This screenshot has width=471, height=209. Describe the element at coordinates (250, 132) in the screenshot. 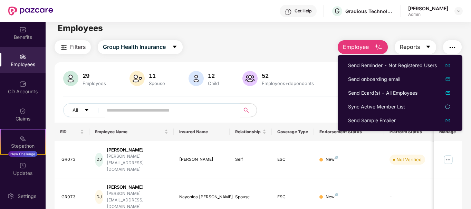

I see `th: Relationship` at that location.